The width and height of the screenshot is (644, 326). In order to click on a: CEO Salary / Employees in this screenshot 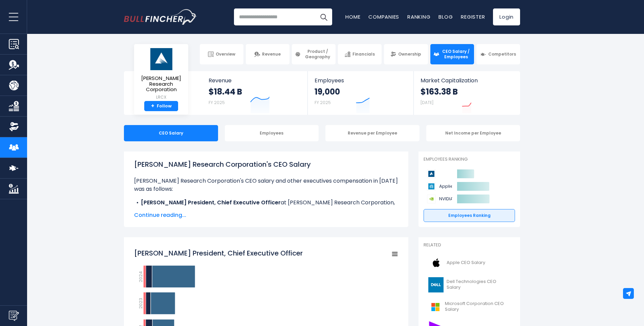, I will do `click(452, 54)`.